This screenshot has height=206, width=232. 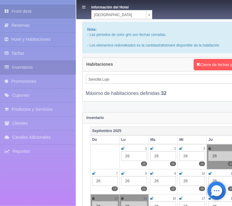 I want to click on small: 10, so click(x=203, y=174).